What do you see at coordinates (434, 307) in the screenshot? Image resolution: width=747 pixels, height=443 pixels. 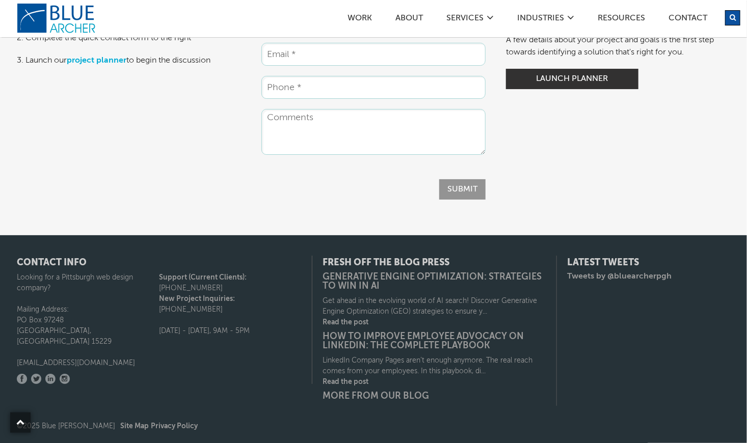 I see `p: Get ahead in the evolving world of AI search! Discover Generative Engine Optimization (GEO) strat...` at bounding box center [434, 307].